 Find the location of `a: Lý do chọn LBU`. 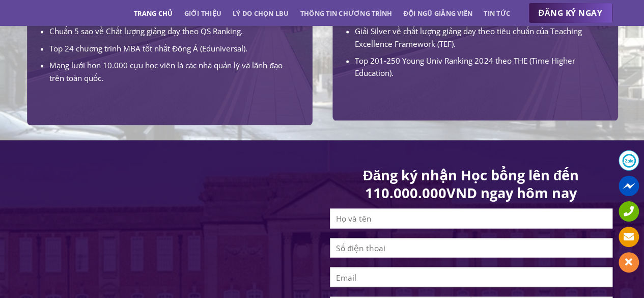

a: Lý do chọn LBU is located at coordinates (261, 13).